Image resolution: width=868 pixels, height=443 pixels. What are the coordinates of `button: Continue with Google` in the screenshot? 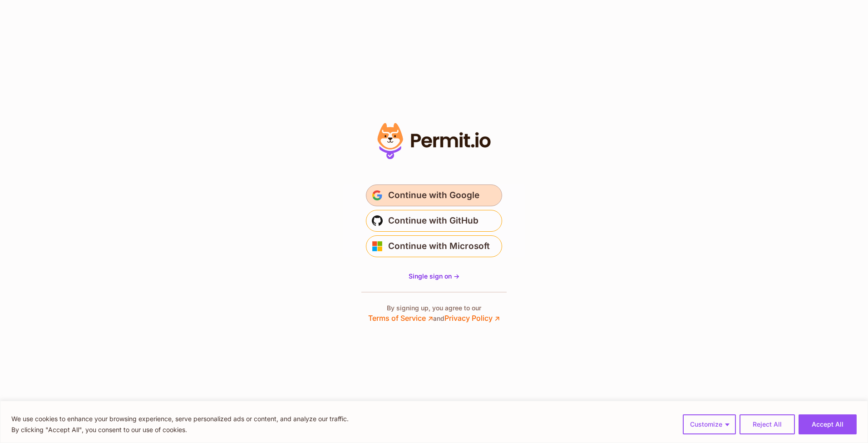 It's located at (434, 195).